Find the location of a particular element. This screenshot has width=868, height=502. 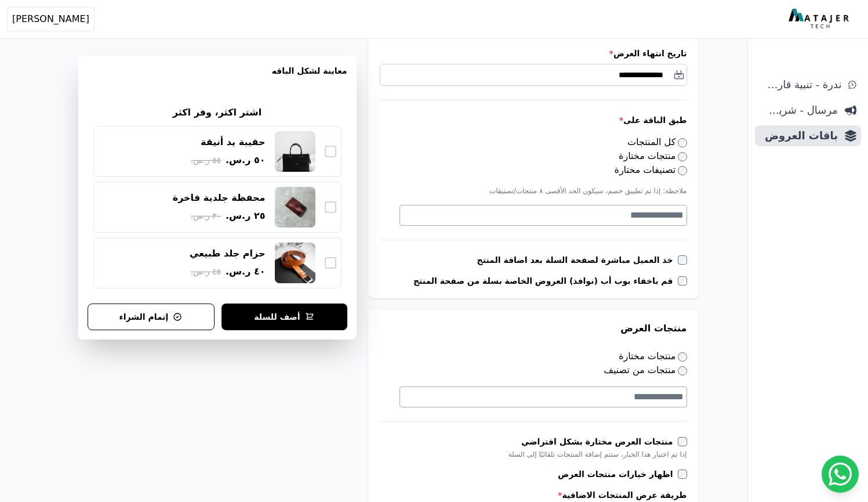

input: منتجات من تصنيف is located at coordinates (682, 371).